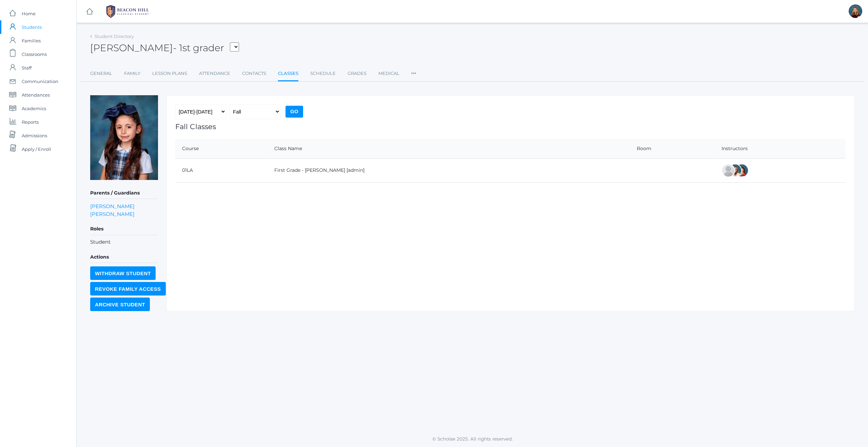 This screenshot has height=447, width=868. Describe the element at coordinates (101, 73) in the screenshot. I see `a: General` at that location.